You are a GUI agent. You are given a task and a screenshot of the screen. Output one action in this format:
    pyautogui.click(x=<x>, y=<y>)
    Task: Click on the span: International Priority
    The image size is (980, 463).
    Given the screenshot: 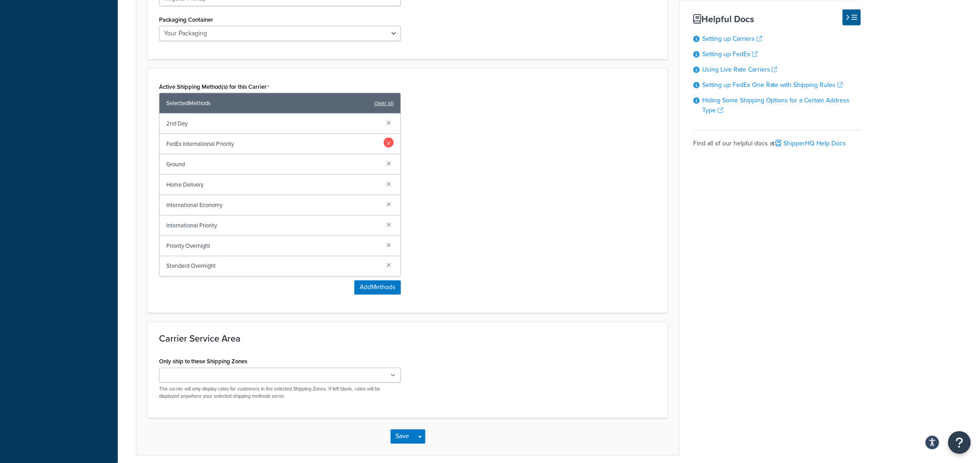 What is the action you would take?
    pyautogui.click(x=273, y=226)
    